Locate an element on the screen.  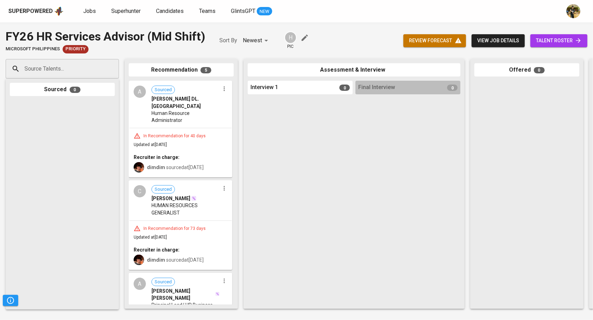
span: 5 is located at coordinates (206, 70).